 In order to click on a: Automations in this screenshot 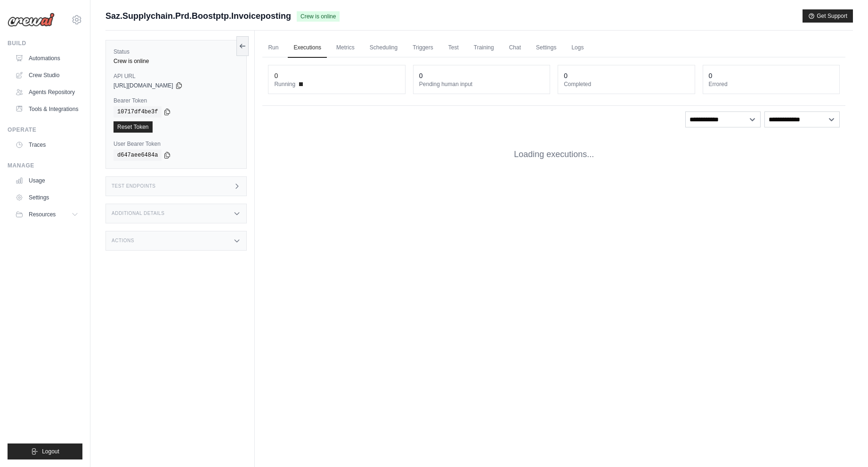, I will do `click(47, 58)`.